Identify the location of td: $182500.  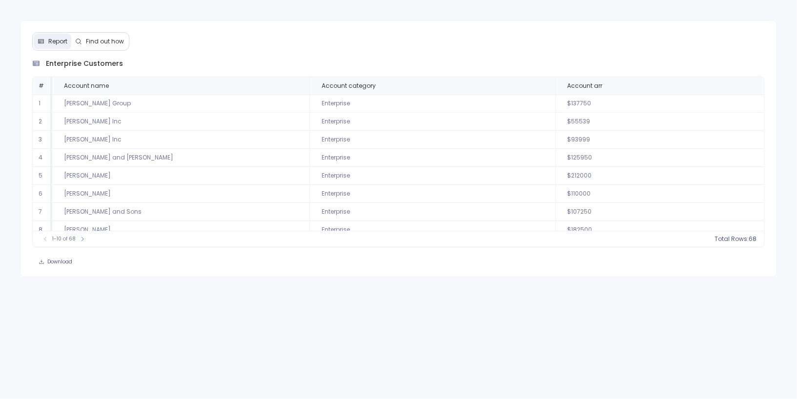
(660, 230).